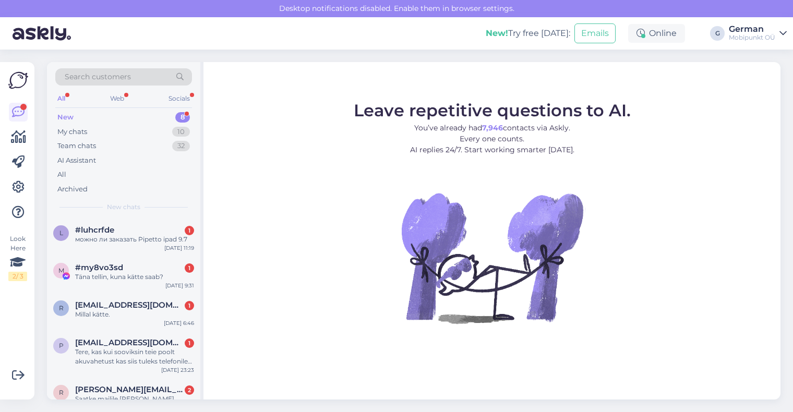 The height and width of the screenshot is (412, 793). What do you see at coordinates (492, 258) in the screenshot?
I see `img: No Chat active` at bounding box center [492, 258].